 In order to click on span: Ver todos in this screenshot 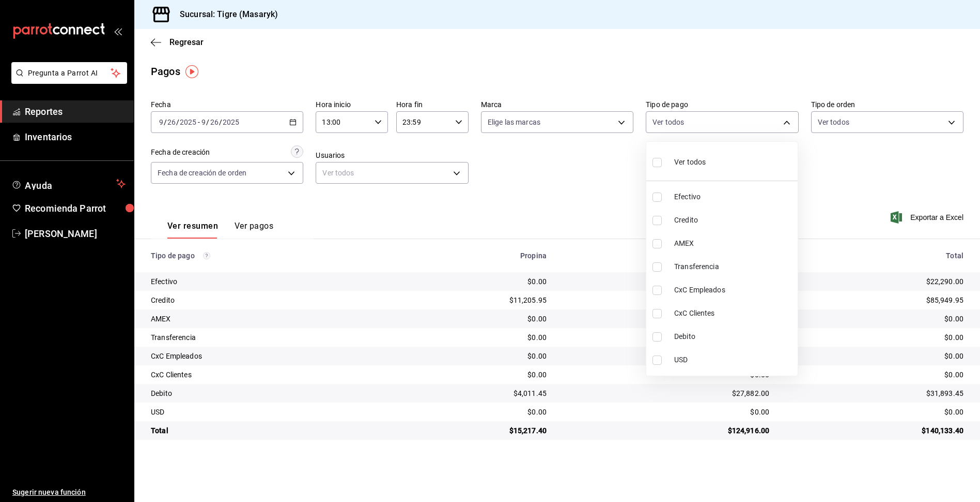, I will do `click(690, 161)`.